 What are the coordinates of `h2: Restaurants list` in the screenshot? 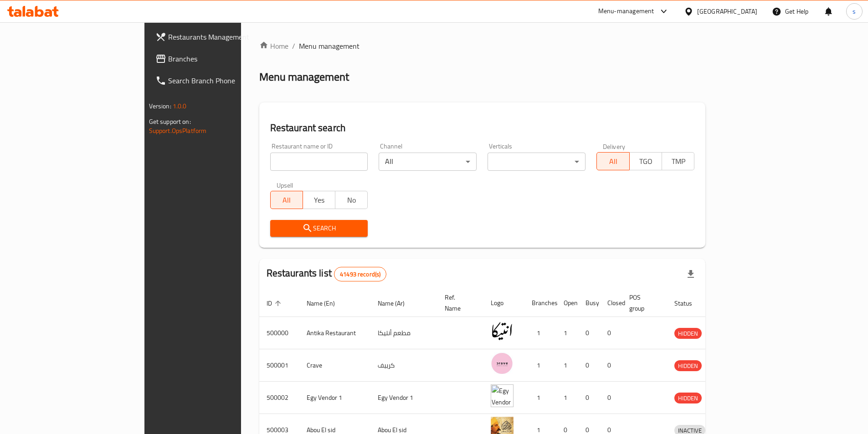 It's located at (327, 274).